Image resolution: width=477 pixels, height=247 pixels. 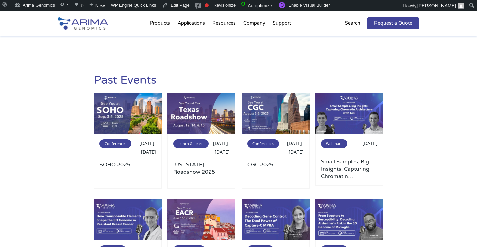 I want to click on h3: CGC 2025, so click(x=275, y=172).